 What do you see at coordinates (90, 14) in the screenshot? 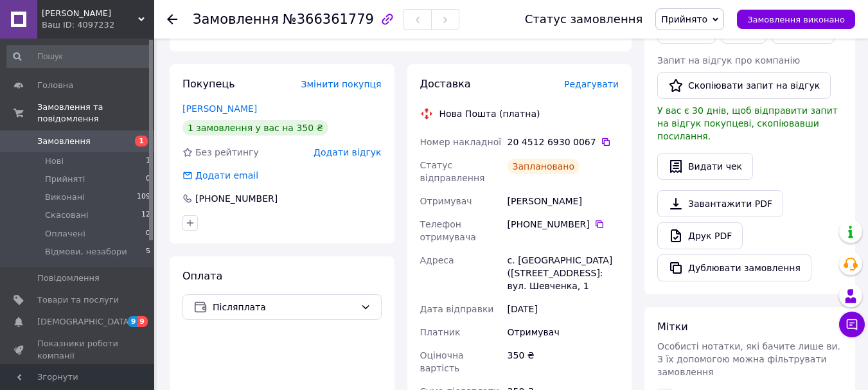
I see `span: Клік Маркет` at bounding box center [90, 14].